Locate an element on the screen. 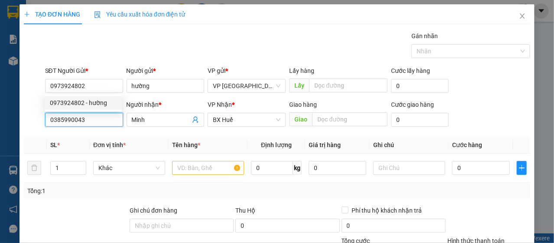 This screenshot has width=554, height=243. span: VP Nha Trang xe Limousine is located at coordinates (247, 86).